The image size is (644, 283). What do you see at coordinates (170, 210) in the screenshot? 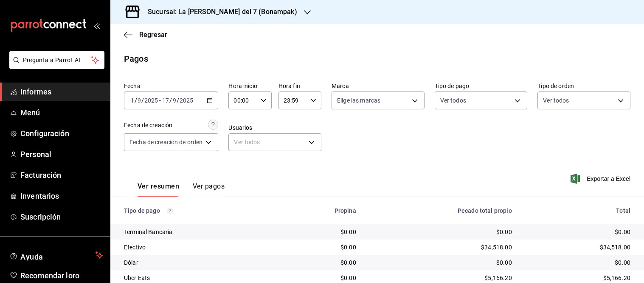
I see `svg: Los pagos realizados con Pay y otras terminales son montos brutos.` at bounding box center [170, 210].